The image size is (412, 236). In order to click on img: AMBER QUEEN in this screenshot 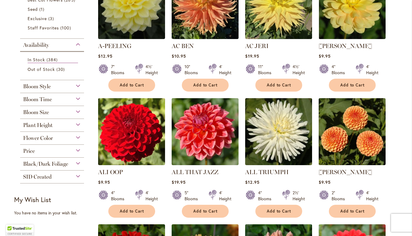, I will do `click(352, 131)`.